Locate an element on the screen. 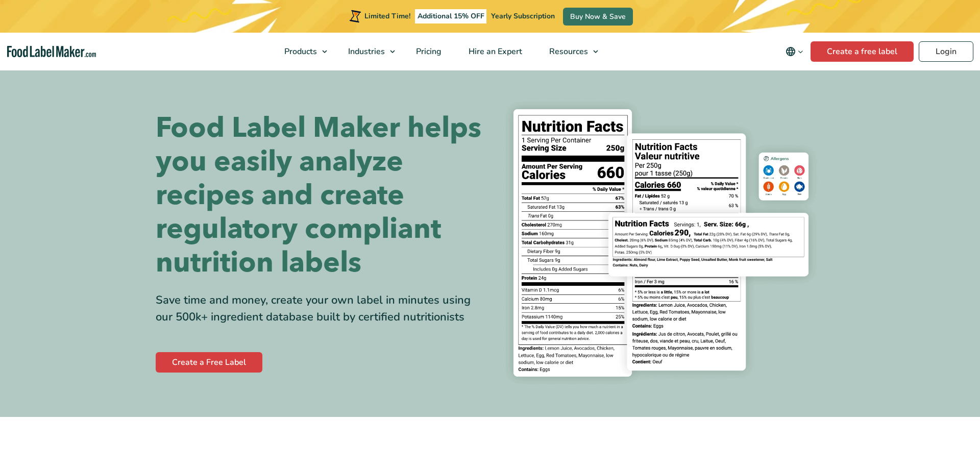 This screenshot has height=469, width=980. a: Buy Now & Save is located at coordinates (598, 16).